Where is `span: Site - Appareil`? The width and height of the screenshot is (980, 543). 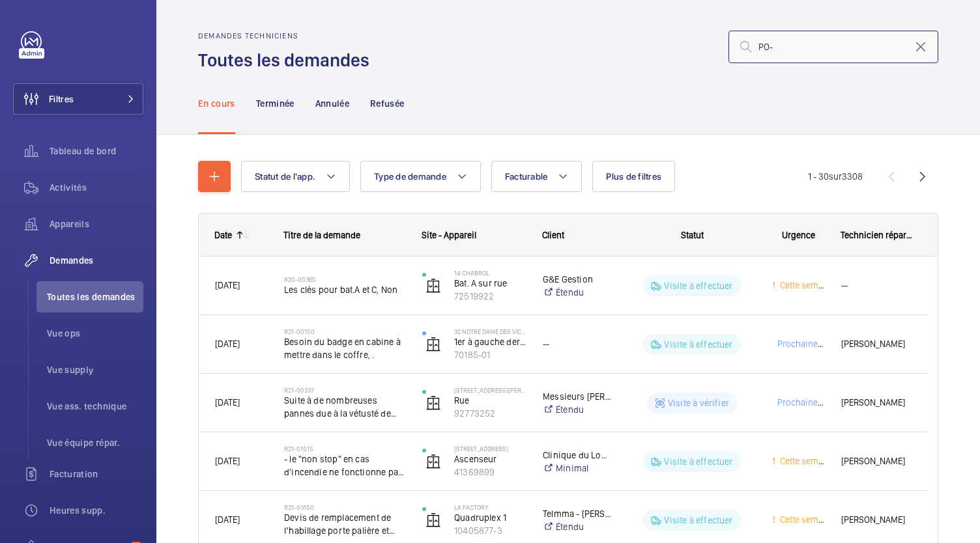 span: Site - Appareil is located at coordinates (449, 235).